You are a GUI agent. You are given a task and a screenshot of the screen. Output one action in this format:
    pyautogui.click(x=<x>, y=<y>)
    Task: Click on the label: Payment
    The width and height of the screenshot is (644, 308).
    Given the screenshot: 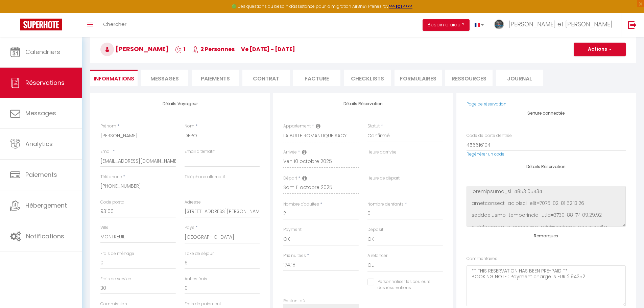 What is the action you would take?
    pyautogui.click(x=292, y=230)
    